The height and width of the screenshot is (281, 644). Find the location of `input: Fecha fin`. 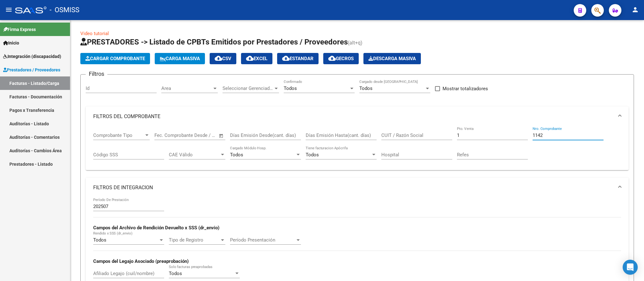

input: Fecha fin is located at coordinates (201, 136).